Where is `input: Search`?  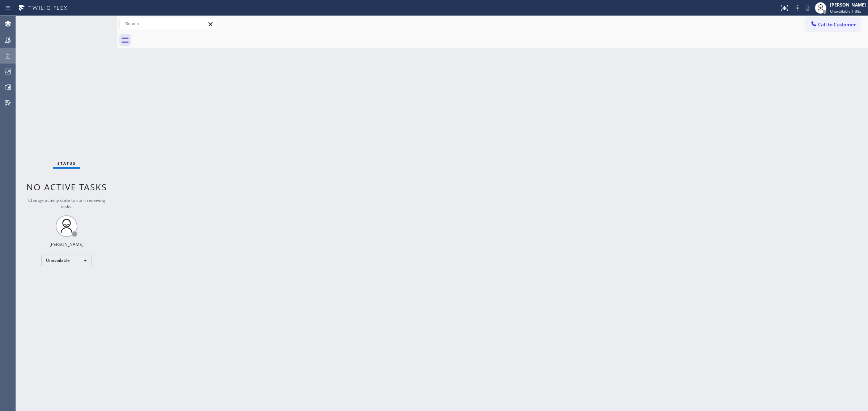 input: Search is located at coordinates (168, 24).